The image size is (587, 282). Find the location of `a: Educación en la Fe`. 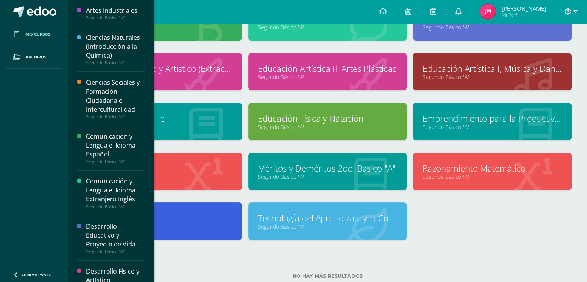

a: Educación en la Fe is located at coordinates (162, 118).